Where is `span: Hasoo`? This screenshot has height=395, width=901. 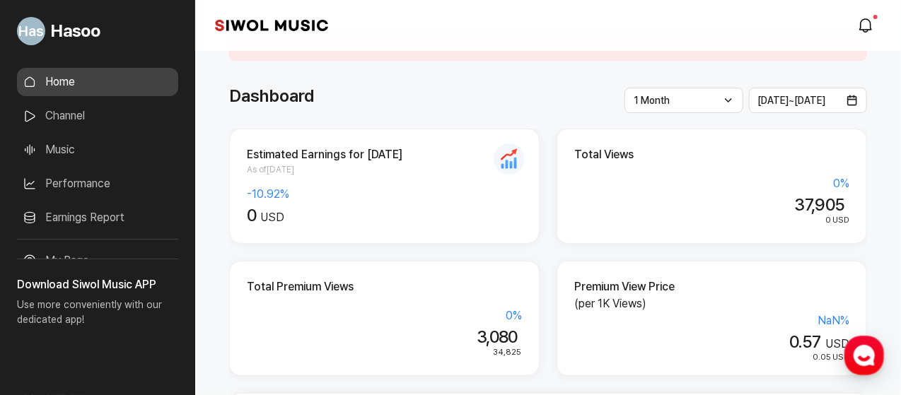
span: Hasoo is located at coordinates (76, 31).